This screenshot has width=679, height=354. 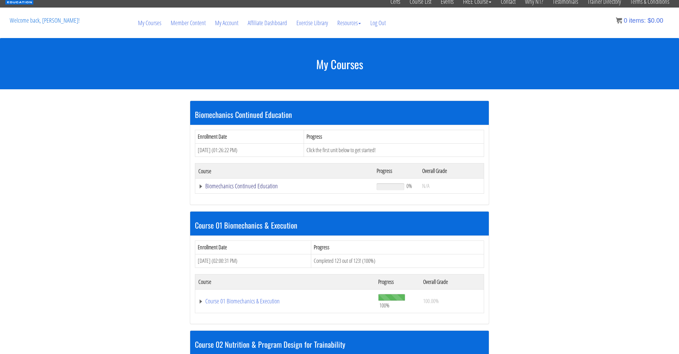 I want to click on a: My Account, so click(x=227, y=23).